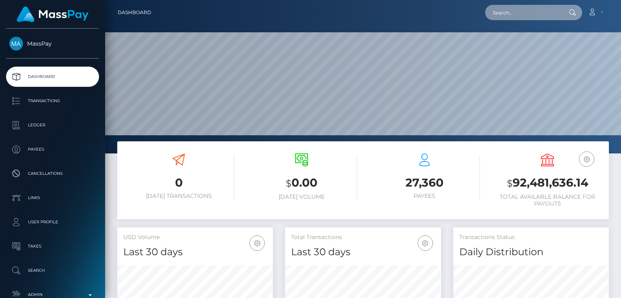 This screenshot has width=621, height=298. What do you see at coordinates (53, 77) in the screenshot?
I see `p: Dashboard` at bounding box center [53, 77].